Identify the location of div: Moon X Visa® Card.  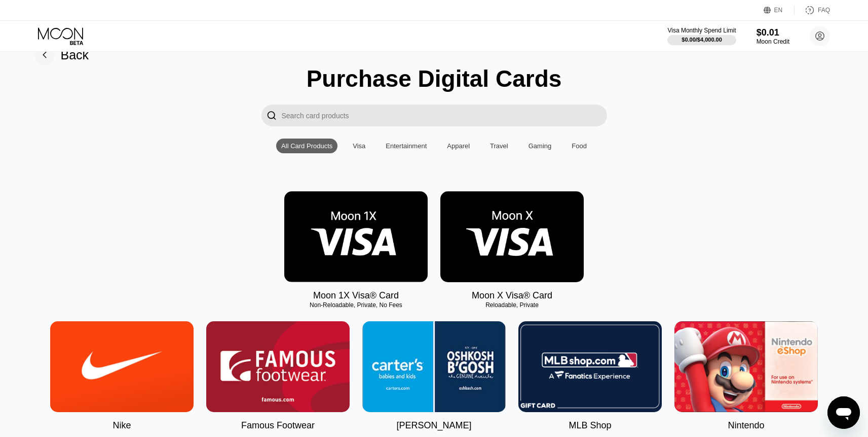
(512, 295).